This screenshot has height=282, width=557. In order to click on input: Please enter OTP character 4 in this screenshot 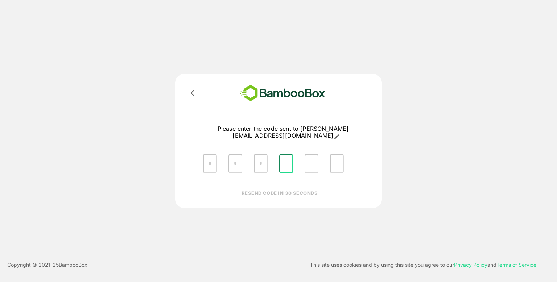, I will do `click(286, 163)`.